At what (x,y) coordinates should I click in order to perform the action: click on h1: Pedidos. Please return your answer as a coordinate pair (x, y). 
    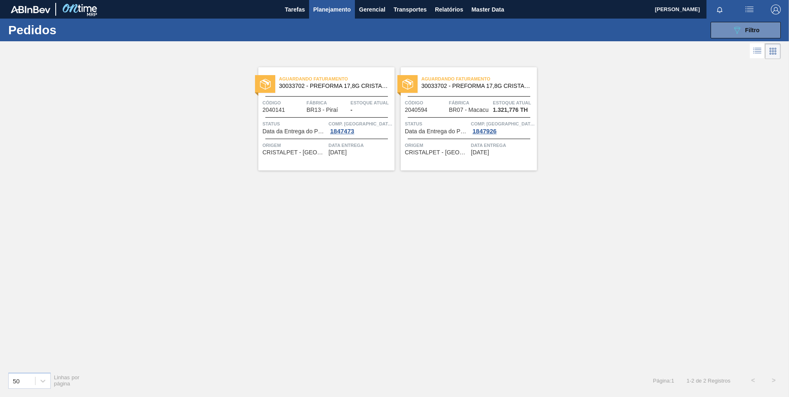
    Looking at the image, I should click on (70, 30).